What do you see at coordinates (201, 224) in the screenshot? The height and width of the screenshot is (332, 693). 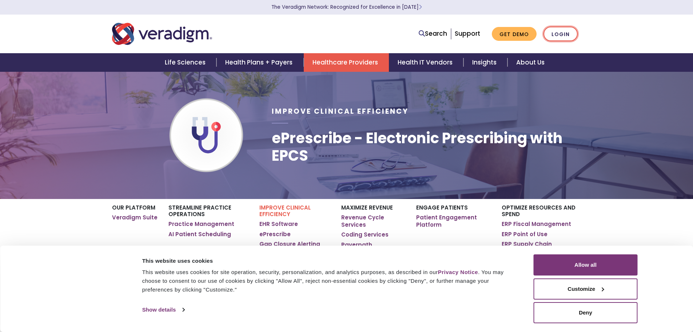 I see `a: Practice Management` at bounding box center [201, 224].